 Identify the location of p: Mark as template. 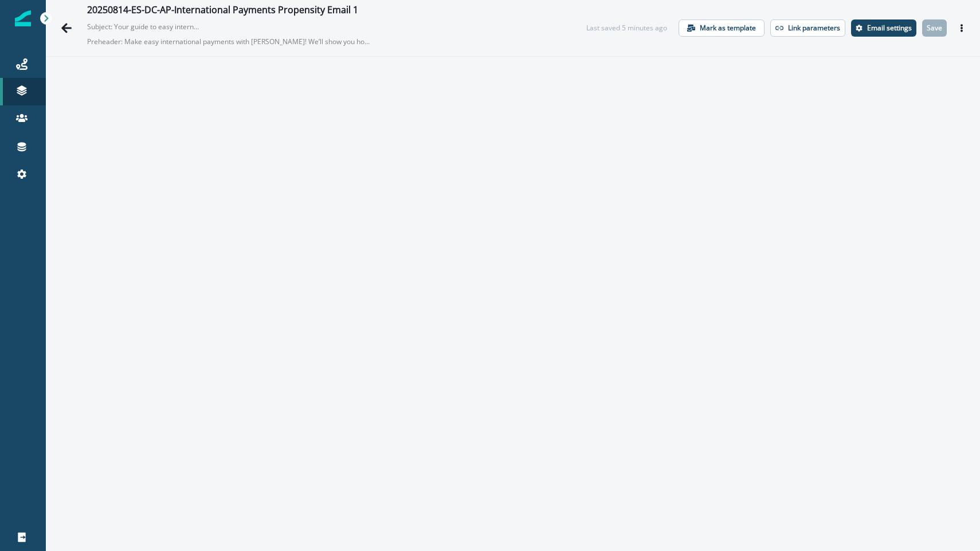
(728, 28).